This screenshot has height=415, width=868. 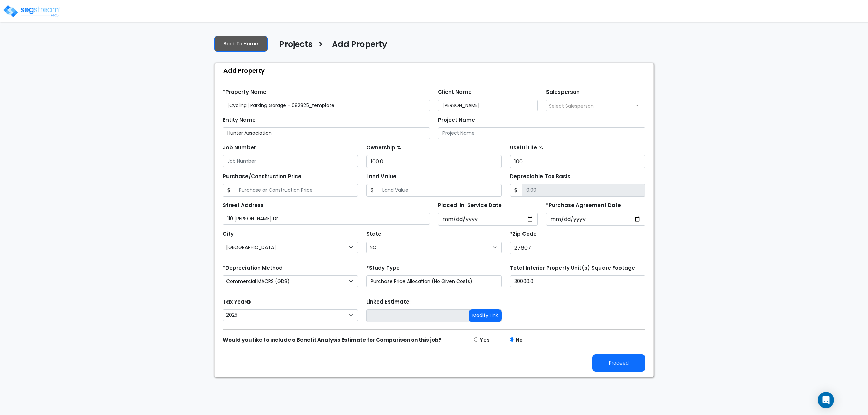 I want to click on label: Job Number, so click(x=240, y=147).